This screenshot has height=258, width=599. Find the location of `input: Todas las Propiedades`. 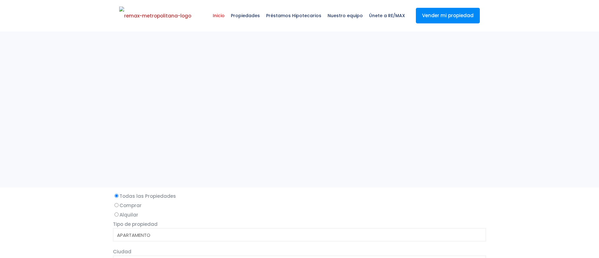

input: Todas las Propiedades is located at coordinates (116, 196).